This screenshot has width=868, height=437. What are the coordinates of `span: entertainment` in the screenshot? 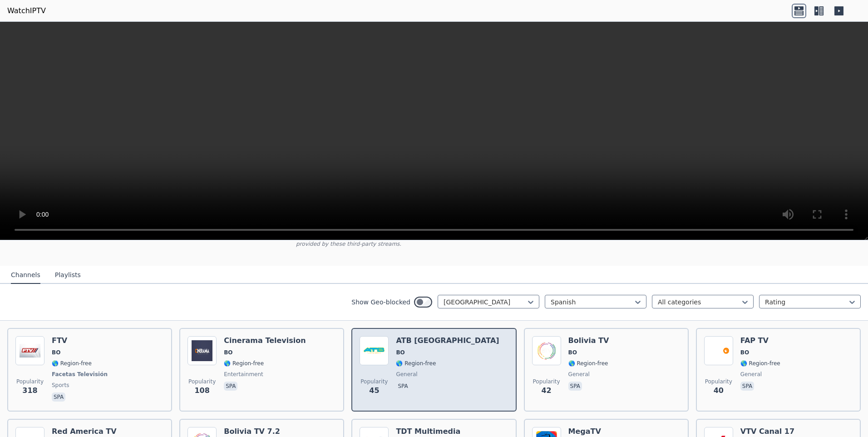 It's located at (243, 375).